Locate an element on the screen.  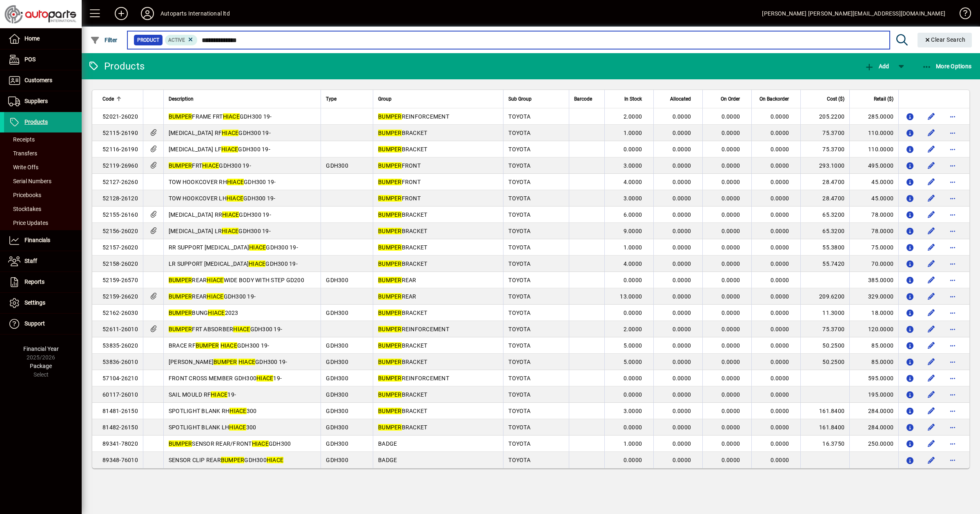
span: 52127-26260 is located at coordinates (120, 182).